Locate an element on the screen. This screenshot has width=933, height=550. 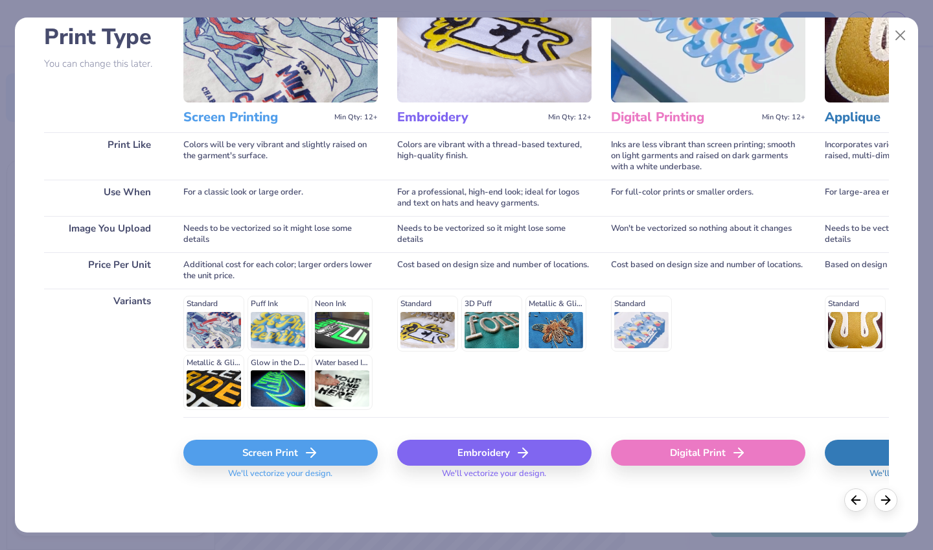
div: For a classic look or large order. is located at coordinates (281, 198).